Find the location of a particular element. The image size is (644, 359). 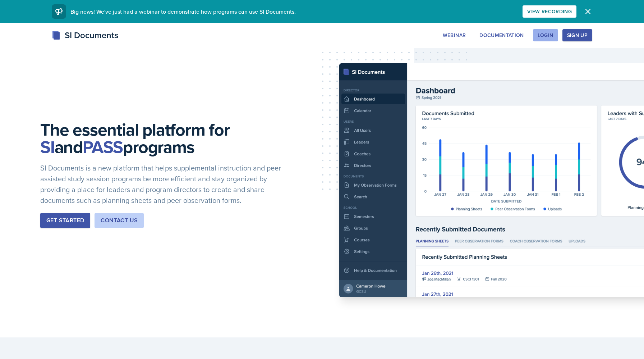

button: Login is located at coordinates (546, 35).